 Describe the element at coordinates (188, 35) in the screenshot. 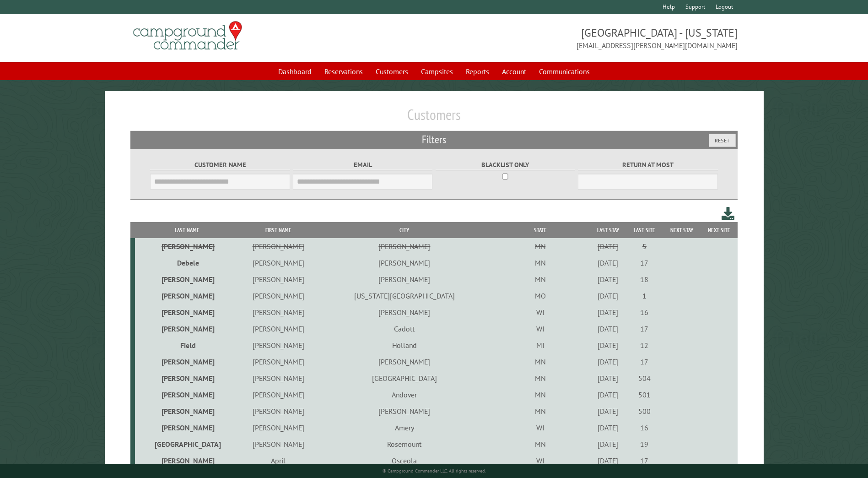

I see `img: Campground Commander` at that location.